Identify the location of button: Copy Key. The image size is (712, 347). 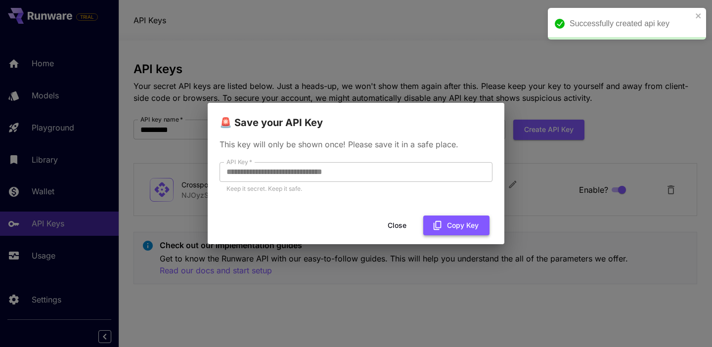
(456, 225).